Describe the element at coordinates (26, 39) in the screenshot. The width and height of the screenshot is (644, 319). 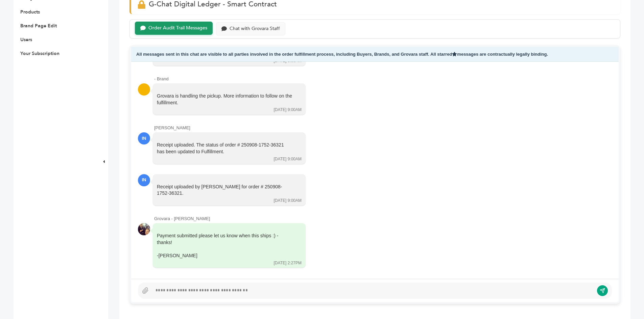
I see `a: Users` at that location.